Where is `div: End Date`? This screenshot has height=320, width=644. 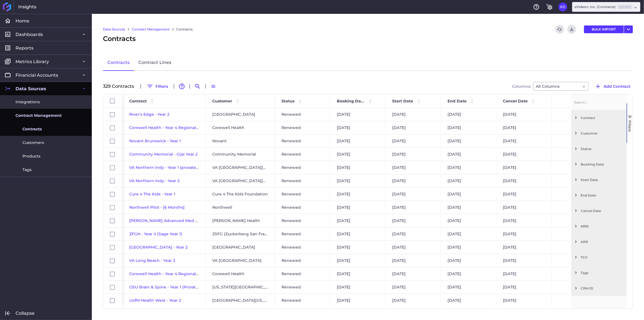 div: End Date is located at coordinates (599, 195).